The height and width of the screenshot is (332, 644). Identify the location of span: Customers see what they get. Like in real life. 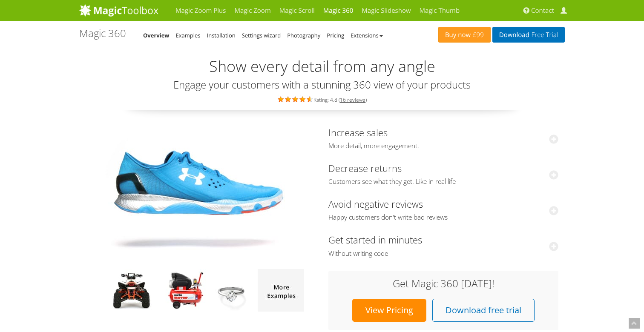
(444, 182).